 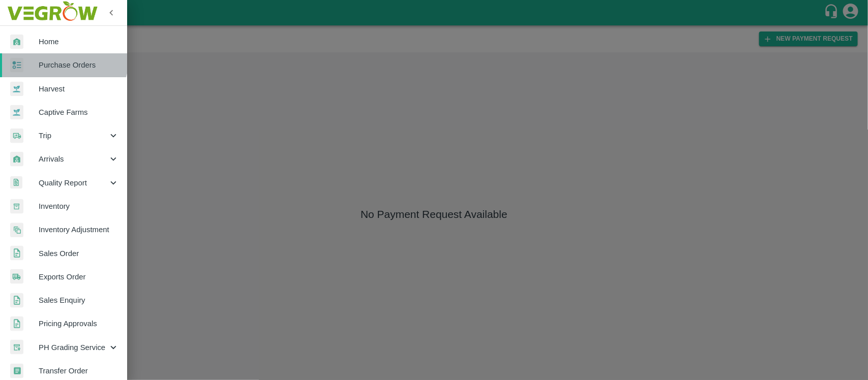 I want to click on span: Pricing Approvals, so click(x=79, y=324).